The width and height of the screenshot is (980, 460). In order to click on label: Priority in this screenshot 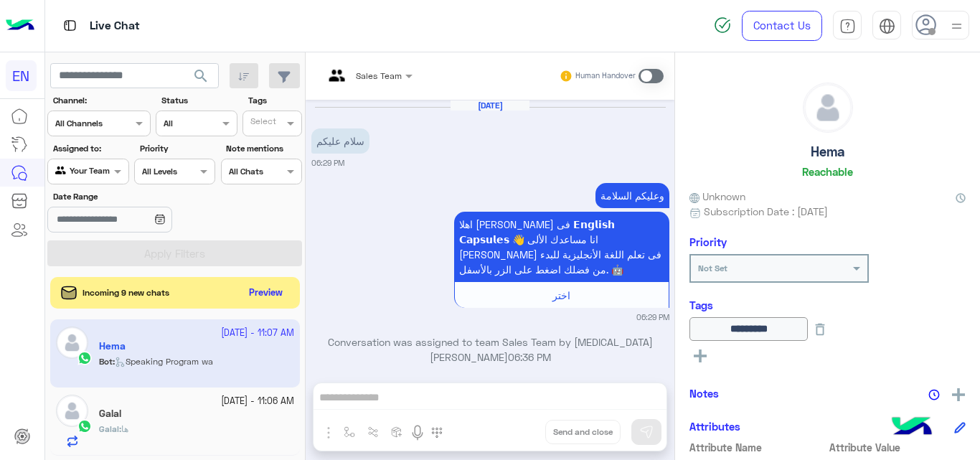, I will do `click(177, 149)`.